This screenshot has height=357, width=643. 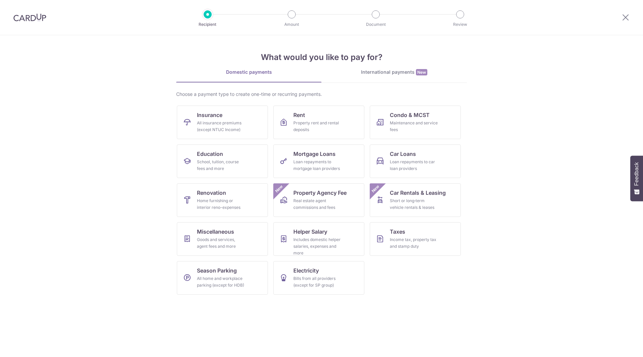 What do you see at coordinates (306, 270) in the screenshot?
I see `span: Electricity` at bounding box center [306, 270].